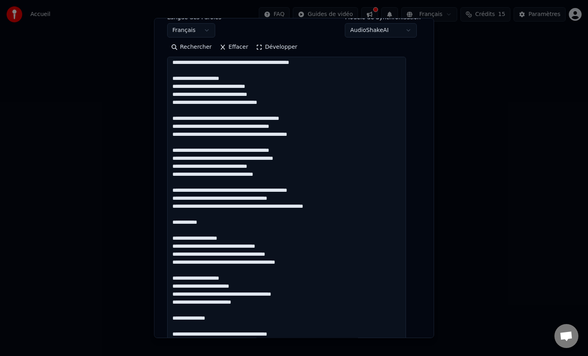 The height and width of the screenshot is (356, 588). Describe the element at coordinates (191, 48) in the screenshot. I see `button: Rechercher` at that location.